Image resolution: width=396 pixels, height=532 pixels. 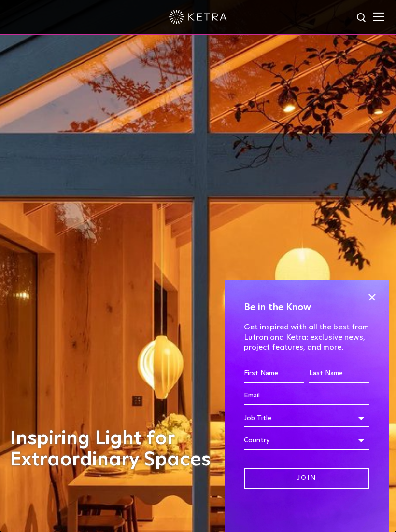 I want to click on input: Email, so click(x=306, y=396).